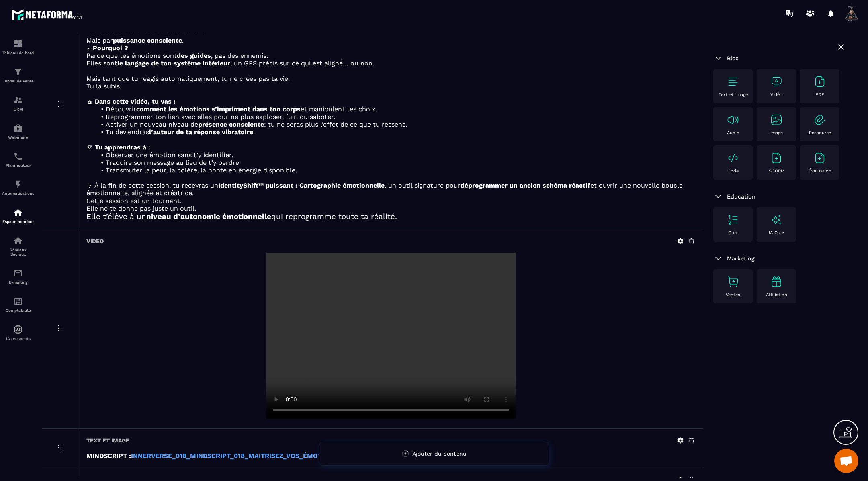  Describe the element at coordinates (776, 294) in the screenshot. I see `p: Affiliation` at that location.